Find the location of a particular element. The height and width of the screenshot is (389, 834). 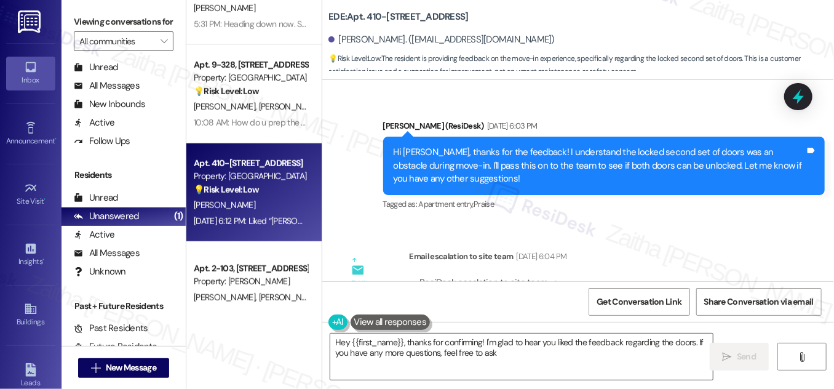

div: ResiDesk escalation to site team -> Risk Level: Low risk Topics: Resident Move-In Feedback Escala... is located at coordinates (595, 303).